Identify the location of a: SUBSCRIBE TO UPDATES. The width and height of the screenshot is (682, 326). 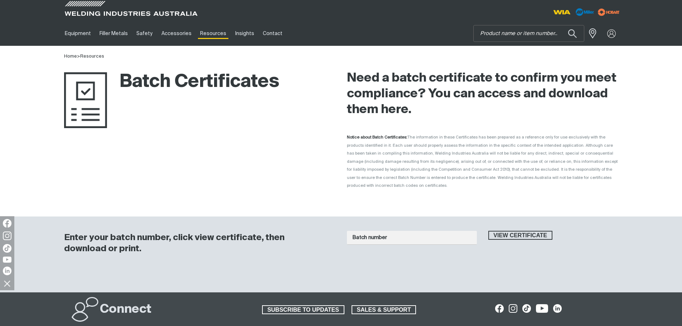
(303, 310).